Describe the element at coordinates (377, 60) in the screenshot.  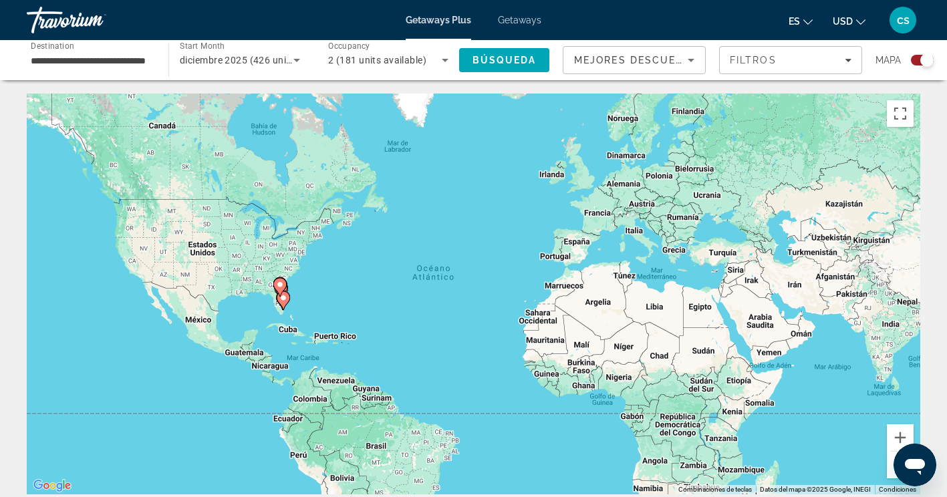
I see `span: 2 (181 units available)` at that location.